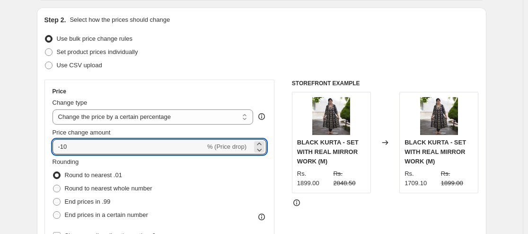 The image size is (528, 234). I want to click on strike: Rs. 2848.50, so click(349, 178).